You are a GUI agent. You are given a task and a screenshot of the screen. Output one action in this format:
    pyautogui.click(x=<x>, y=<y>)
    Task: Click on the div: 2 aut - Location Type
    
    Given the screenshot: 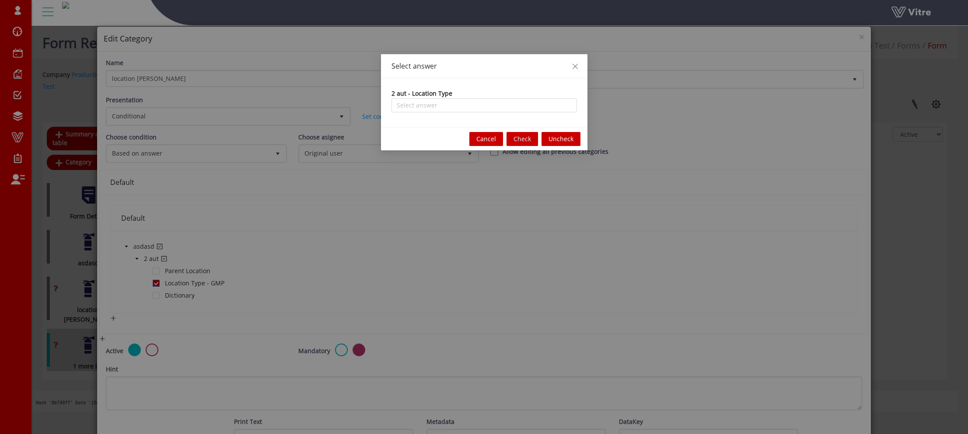 What is the action you would take?
    pyautogui.click(x=422, y=94)
    